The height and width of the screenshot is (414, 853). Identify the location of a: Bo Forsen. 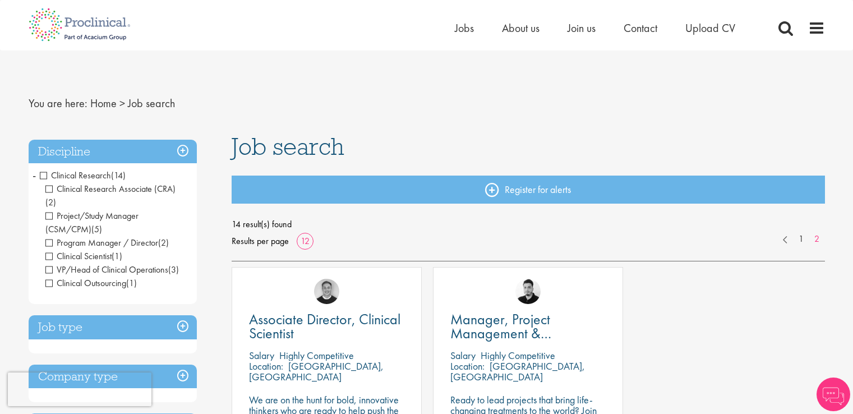
(327, 291).